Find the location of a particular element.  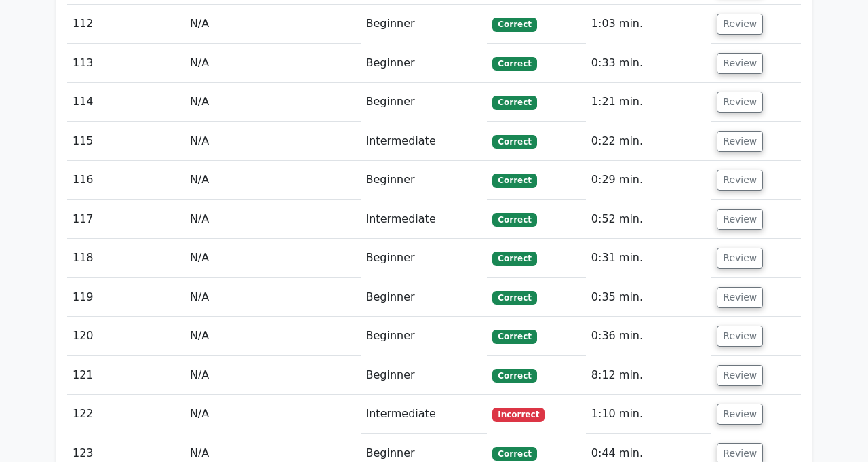

td: 120 is located at coordinates (125, 336).